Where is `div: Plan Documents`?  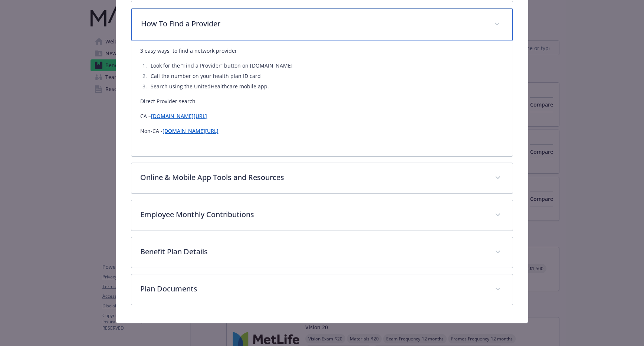
div: Plan Documents is located at coordinates (322, 290).